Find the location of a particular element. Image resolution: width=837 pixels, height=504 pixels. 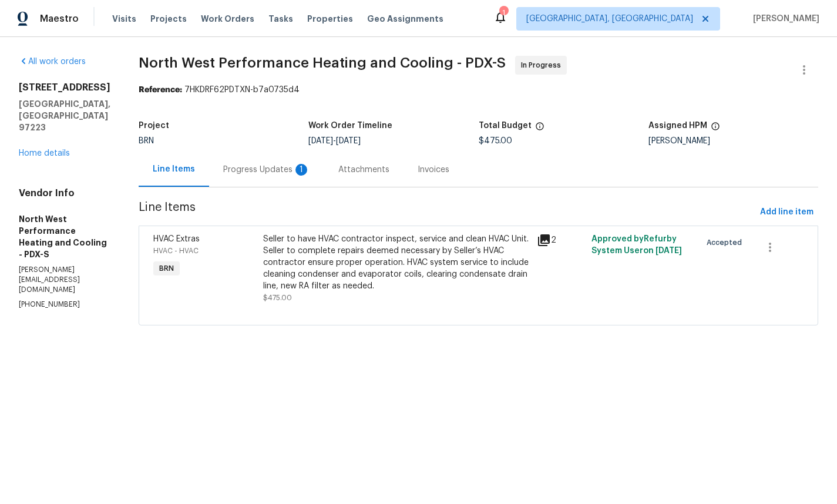

span: Properties is located at coordinates (330, 18).